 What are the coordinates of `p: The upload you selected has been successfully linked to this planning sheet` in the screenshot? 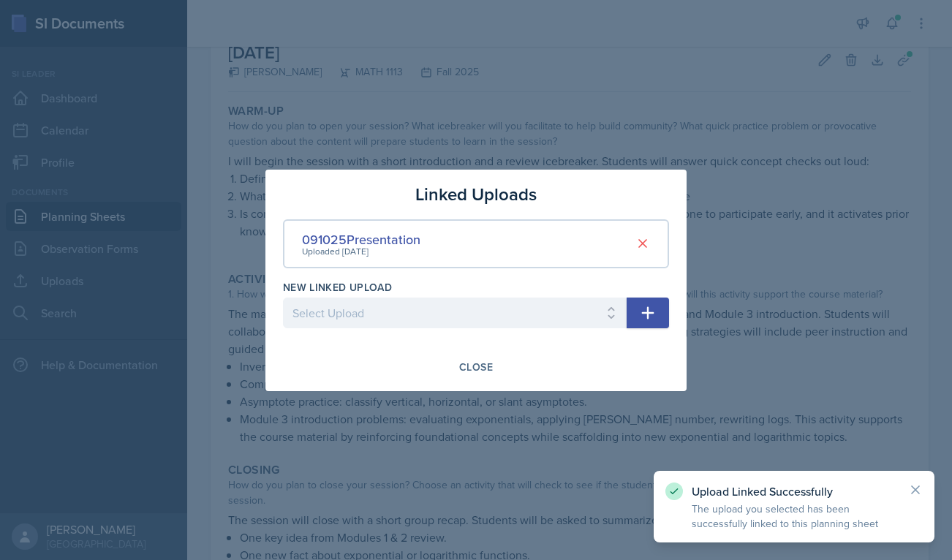 It's located at (793, 516).